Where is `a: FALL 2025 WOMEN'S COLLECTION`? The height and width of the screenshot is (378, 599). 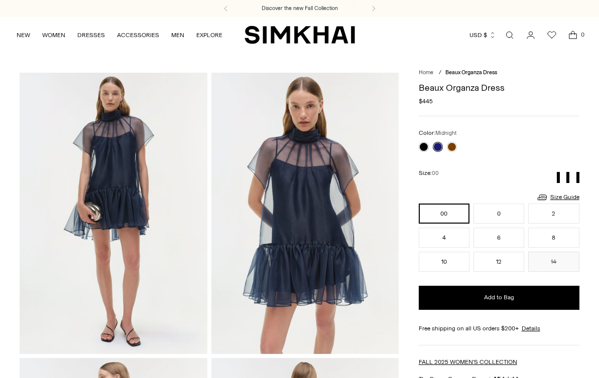 a: FALL 2025 WOMEN'S COLLECTION is located at coordinates (468, 362).